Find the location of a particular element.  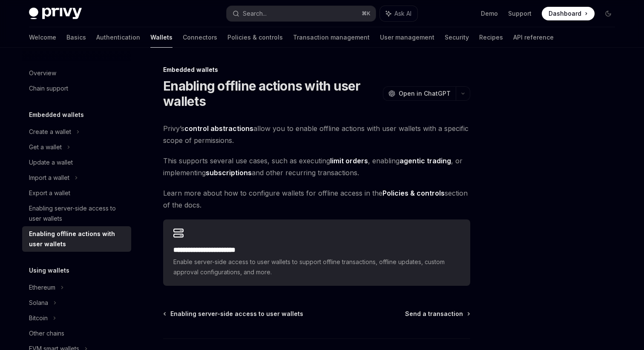

a: Other chains is located at coordinates (77, 333).